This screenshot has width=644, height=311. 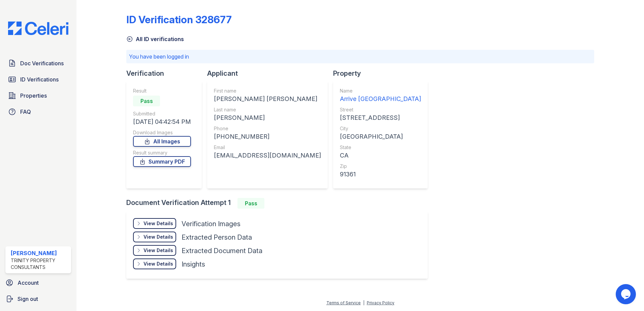 What do you see at coordinates (381, 166) in the screenshot?
I see `div: Zip` at bounding box center [381, 166].